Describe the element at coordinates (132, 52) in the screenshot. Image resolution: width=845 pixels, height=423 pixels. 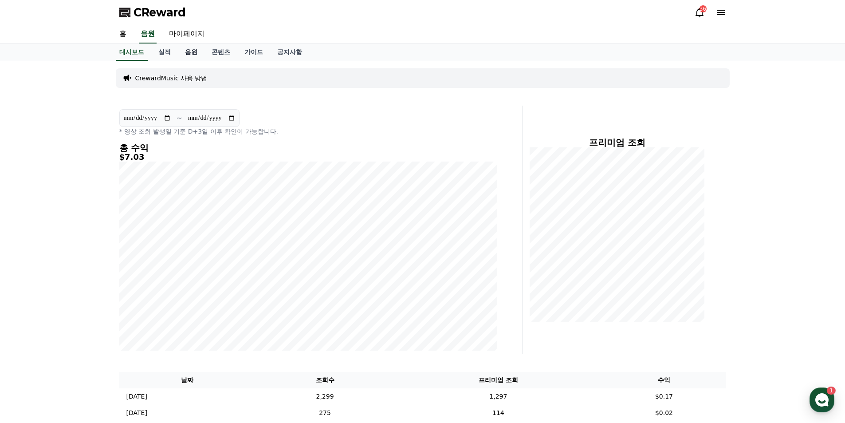
I see `a: 대시보드` at that location.